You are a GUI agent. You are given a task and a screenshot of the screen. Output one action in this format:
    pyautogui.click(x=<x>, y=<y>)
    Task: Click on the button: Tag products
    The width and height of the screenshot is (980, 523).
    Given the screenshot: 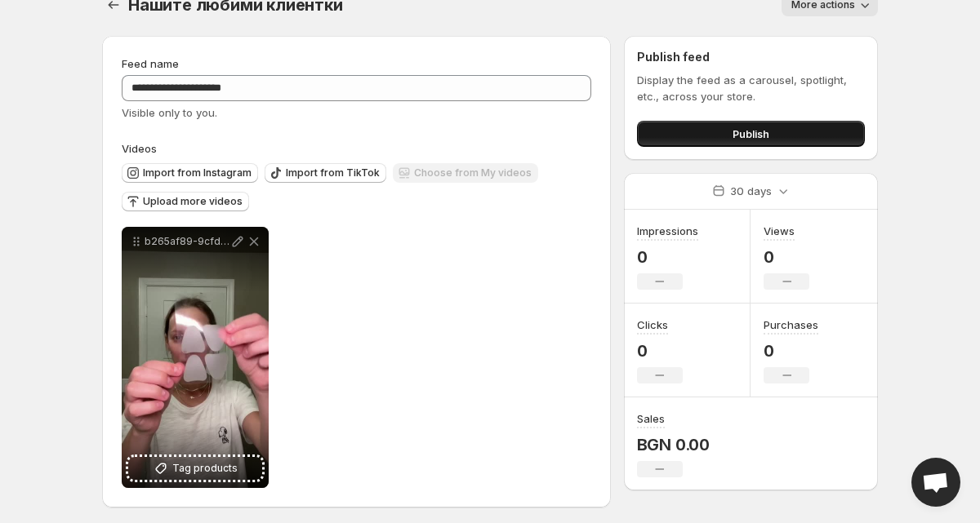 What is the action you would take?
    pyautogui.click(x=196, y=468)
    